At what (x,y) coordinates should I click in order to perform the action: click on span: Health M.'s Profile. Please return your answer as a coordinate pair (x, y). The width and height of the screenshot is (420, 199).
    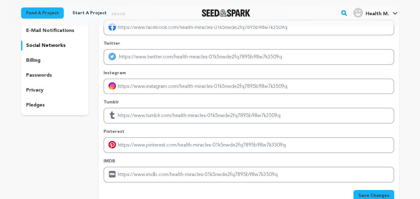
    Looking at the image, I should click on (376, 13).